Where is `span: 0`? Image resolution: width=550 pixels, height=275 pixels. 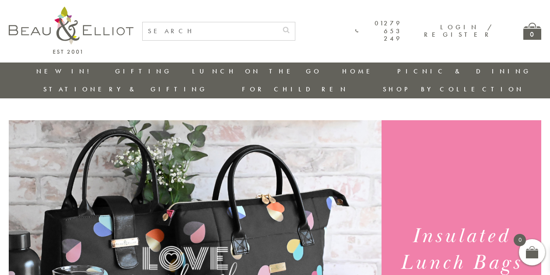
span: 0 is located at coordinates (520, 240).